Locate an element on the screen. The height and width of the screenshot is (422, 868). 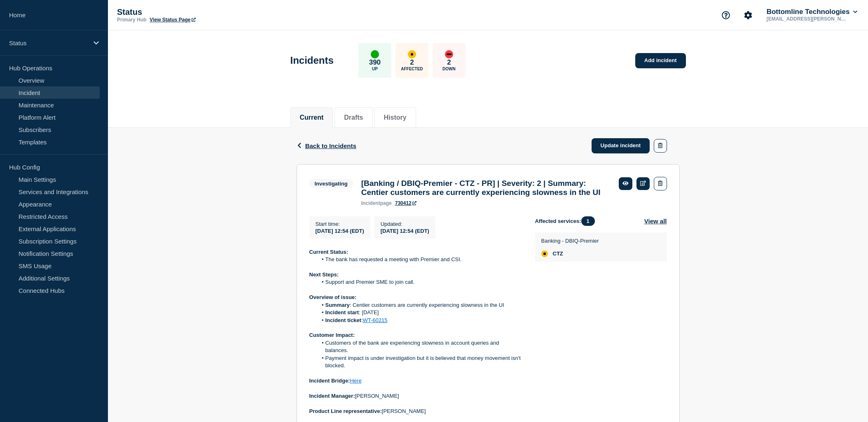
span: Investigating is located at coordinates (331, 184).